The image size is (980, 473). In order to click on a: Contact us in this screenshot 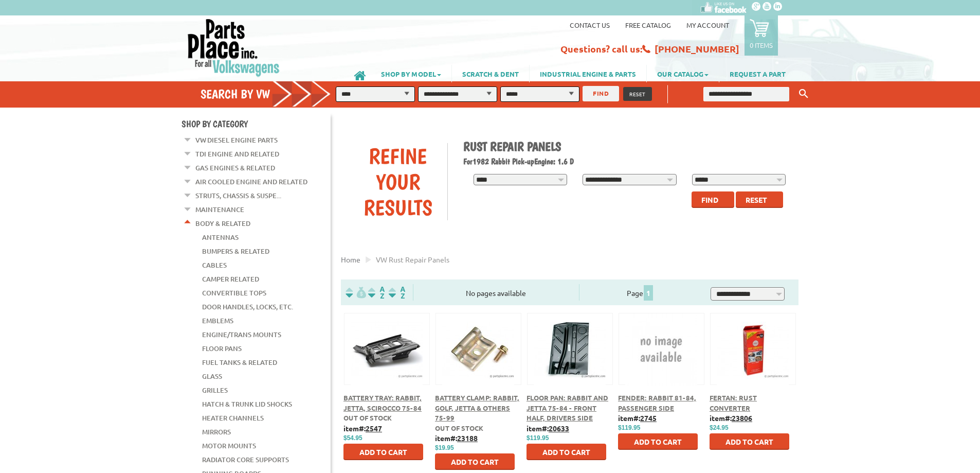, I will do `click(590, 25)`.